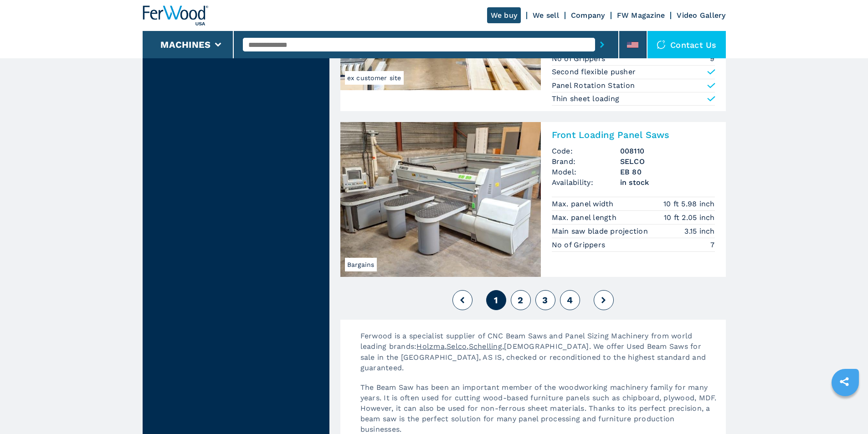 The height and width of the screenshot is (434, 868). I want to click on em: 10 ft 5.98 inch, so click(689, 203).